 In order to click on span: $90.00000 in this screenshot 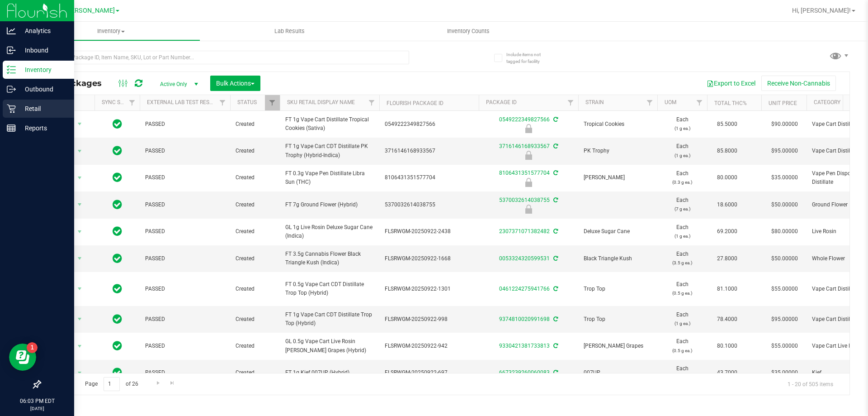, I will do `click(785, 124)`.